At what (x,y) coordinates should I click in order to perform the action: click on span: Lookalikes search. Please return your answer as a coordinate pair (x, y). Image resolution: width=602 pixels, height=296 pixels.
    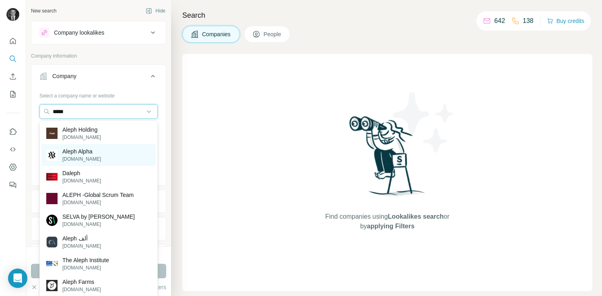
    Looking at the image, I should click on (416, 216).